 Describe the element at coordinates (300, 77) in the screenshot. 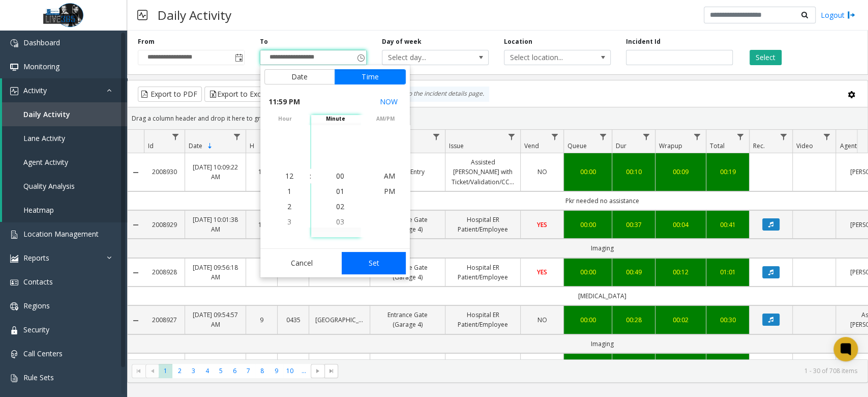

I see `button: Date tab` at that location.